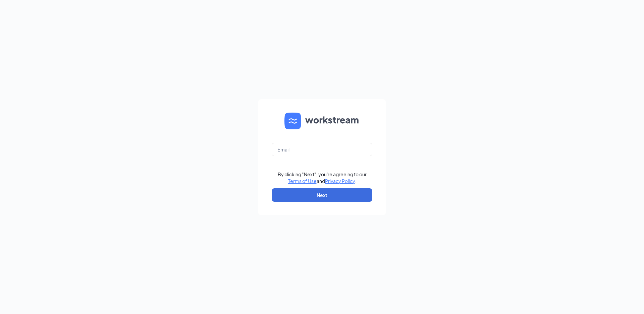  I want to click on input: Email, so click(322, 149).